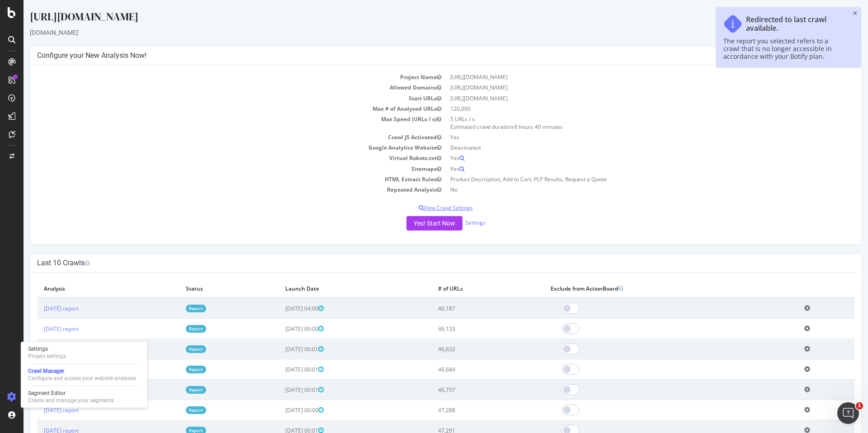 Image resolution: width=868 pixels, height=433 pixels. I want to click on td: 47,288, so click(464, 410).